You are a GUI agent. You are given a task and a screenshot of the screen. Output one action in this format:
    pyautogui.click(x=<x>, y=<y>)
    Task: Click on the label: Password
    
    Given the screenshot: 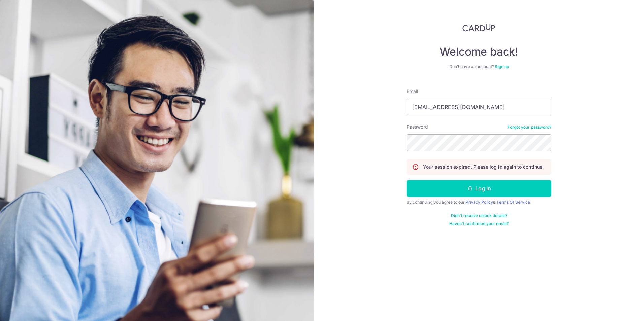 What is the action you would take?
    pyautogui.click(x=417, y=127)
    